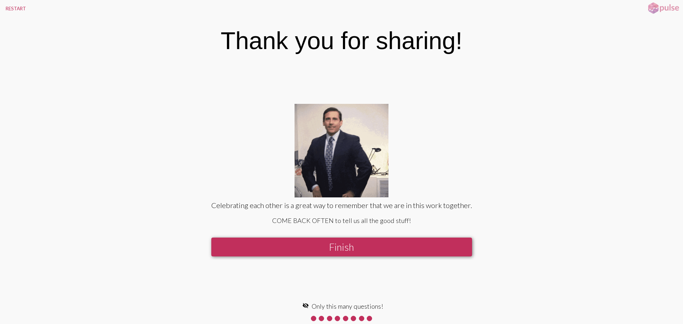  What do you see at coordinates (663, 8) in the screenshot?
I see `img: pulsehorizontalsmall.png` at bounding box center [663, 8].